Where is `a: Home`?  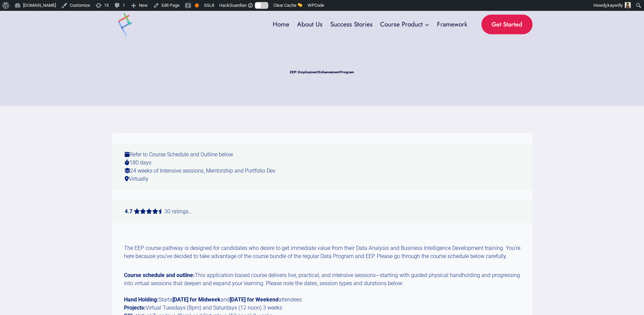
a: Home is located at coordinates (281, 24).